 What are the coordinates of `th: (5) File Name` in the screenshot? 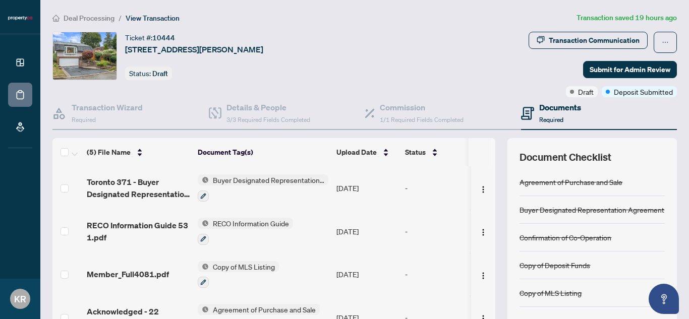 It's located at (138, 152).